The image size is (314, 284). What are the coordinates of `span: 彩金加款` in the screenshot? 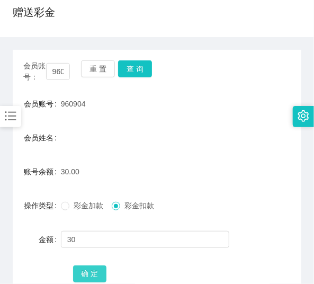 It's located at (89, 206).